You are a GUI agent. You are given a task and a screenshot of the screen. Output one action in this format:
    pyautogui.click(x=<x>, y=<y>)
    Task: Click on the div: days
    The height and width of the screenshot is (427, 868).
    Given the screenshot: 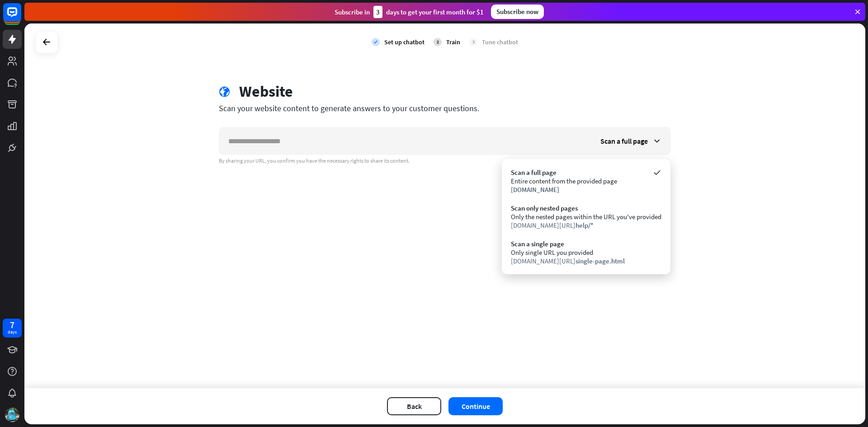 What is the action you would take?
    pyautogui.click(x=12, y=333)
    